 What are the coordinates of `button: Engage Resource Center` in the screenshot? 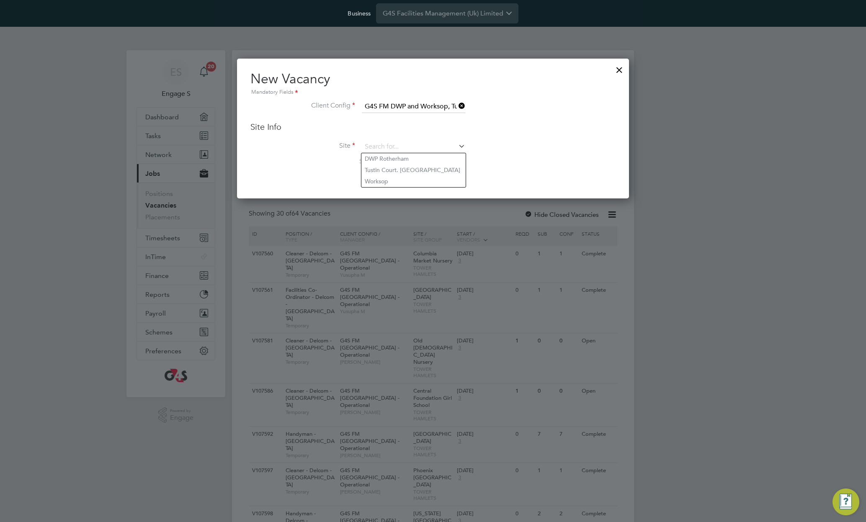 It's located at (846, 502).